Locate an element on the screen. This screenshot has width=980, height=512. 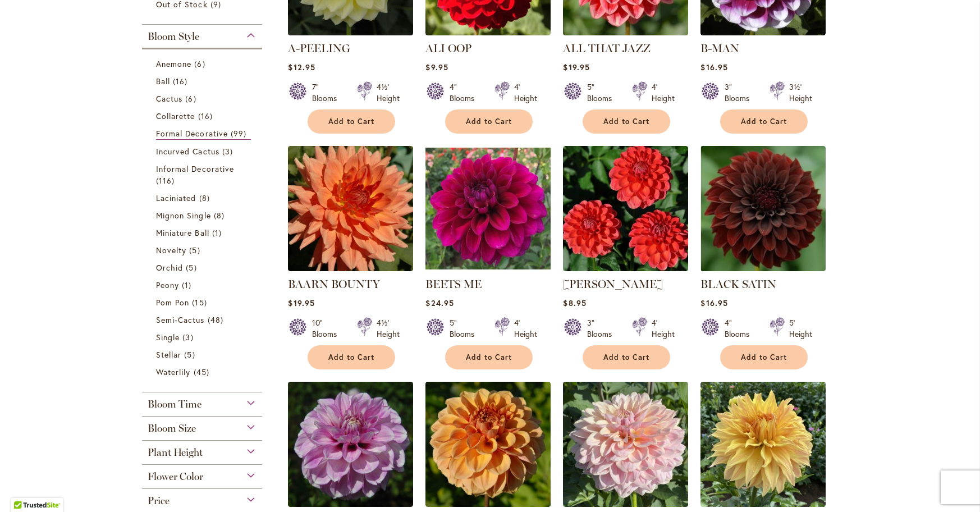
a: ALI OOP is located at coordinates (449, 48).